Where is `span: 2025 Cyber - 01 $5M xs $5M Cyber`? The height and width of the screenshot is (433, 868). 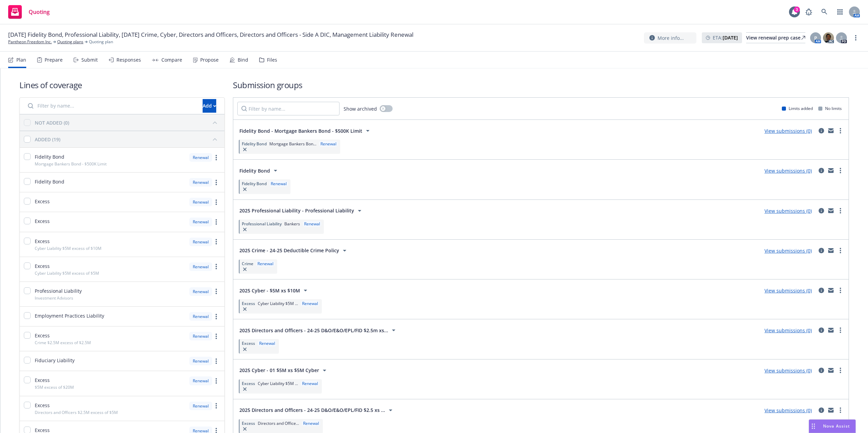 span: 2025 Cyber - 01 $5M xs $5M Cyber is located at coordinates (280, 371).